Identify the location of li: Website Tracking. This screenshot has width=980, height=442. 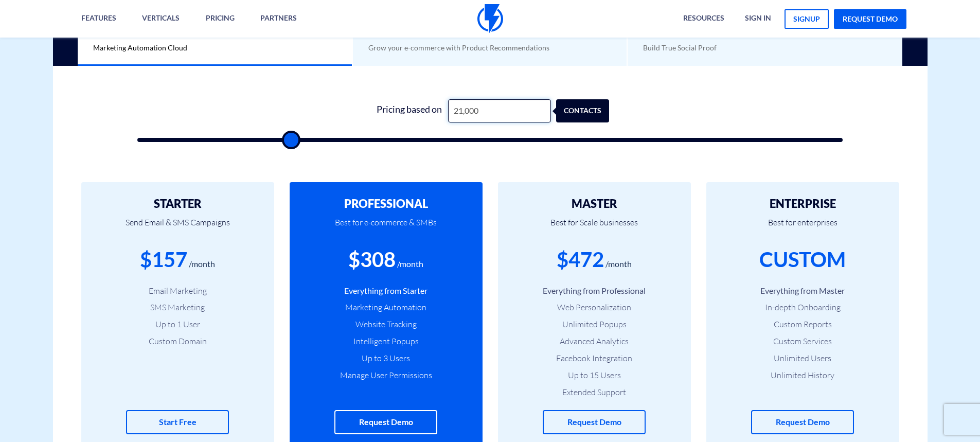
(386, 324).